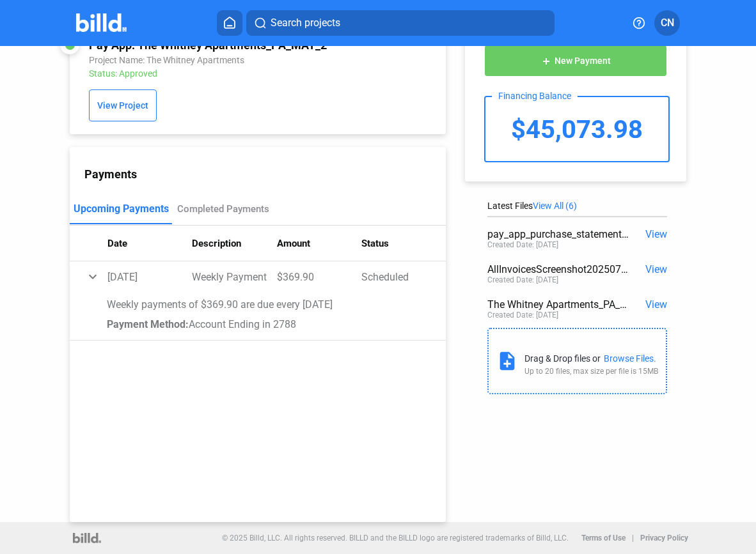 The height and width of the screenshot is (554, 756). Describe the element at coordinates (86, 538) in the screenshot. I see `img: logo` at that location.